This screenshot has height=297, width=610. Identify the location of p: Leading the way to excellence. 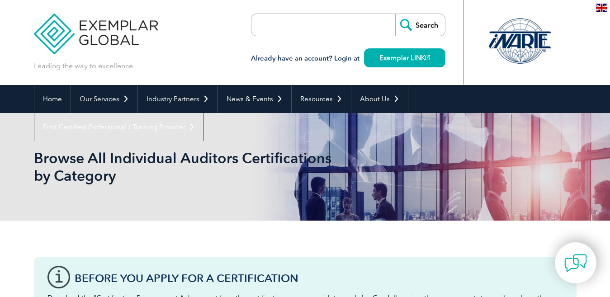
(83, 66).